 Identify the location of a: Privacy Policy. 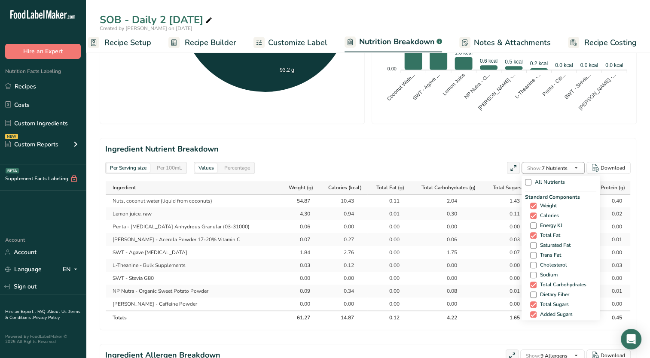
(46, 318).